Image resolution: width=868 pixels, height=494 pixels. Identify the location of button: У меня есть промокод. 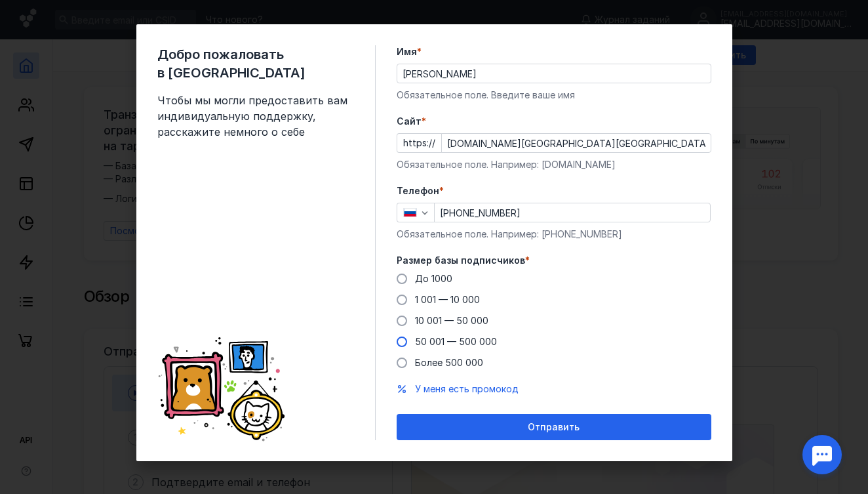
(467, 389).